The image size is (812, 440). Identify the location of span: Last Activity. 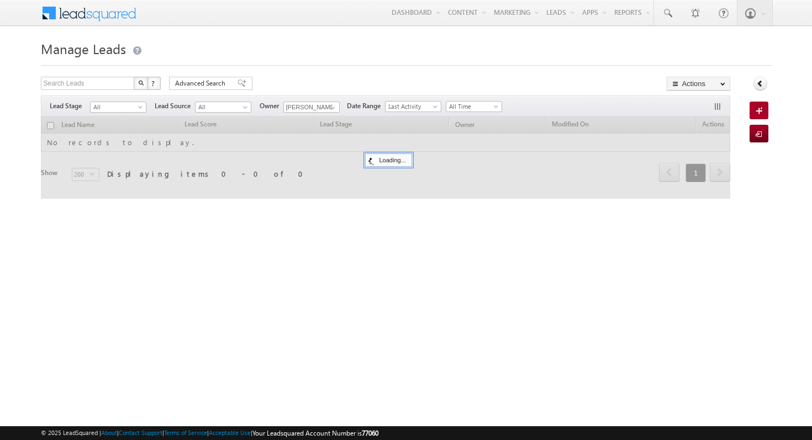
(411, 107).